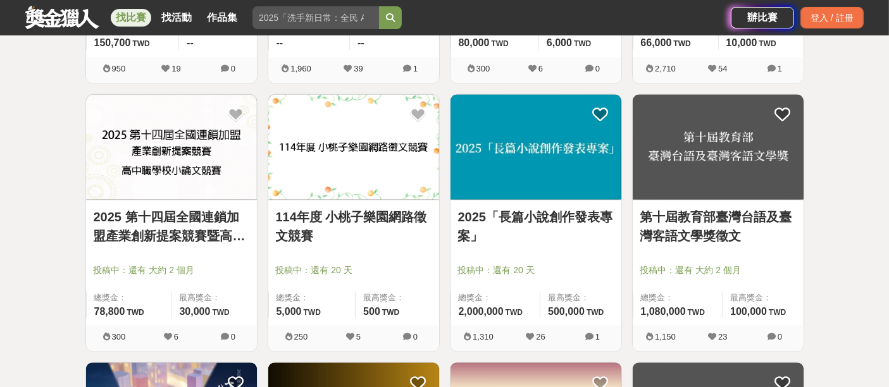 This screenshot has width=889, height=387. What do you see at coordinates (718, 226) in the screenshot?
I see `a: 第十屆教育部臺灣台語及臺灣客語文學獎徵文` at bounding box center [718, 226].